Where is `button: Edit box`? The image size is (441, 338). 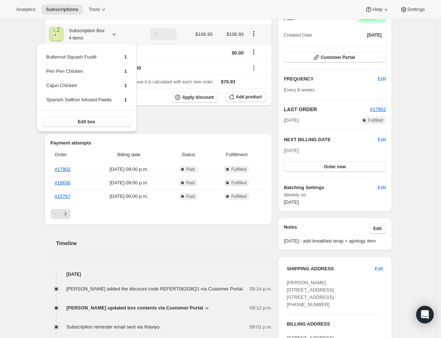 button: Edit box is located at coordinates (87, 122).